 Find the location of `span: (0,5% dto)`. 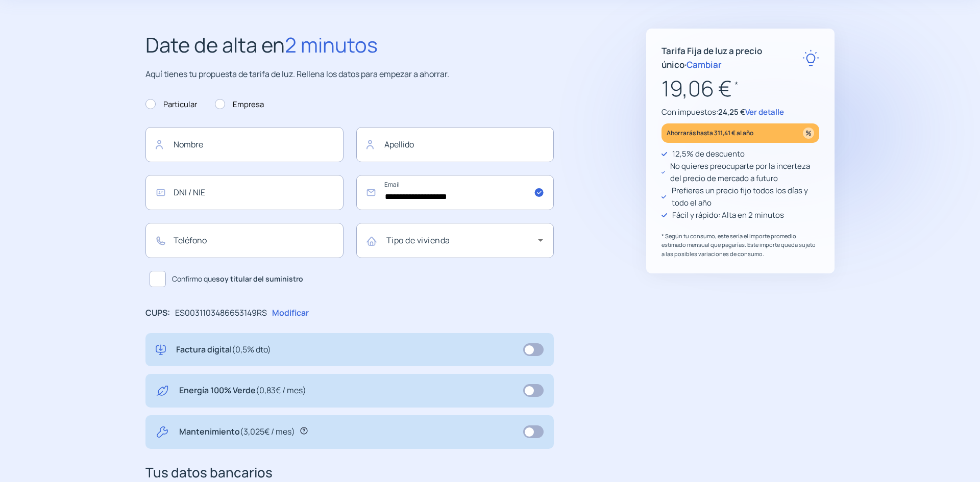

span: (0,5% dto) is located at coordinates (251, 349).